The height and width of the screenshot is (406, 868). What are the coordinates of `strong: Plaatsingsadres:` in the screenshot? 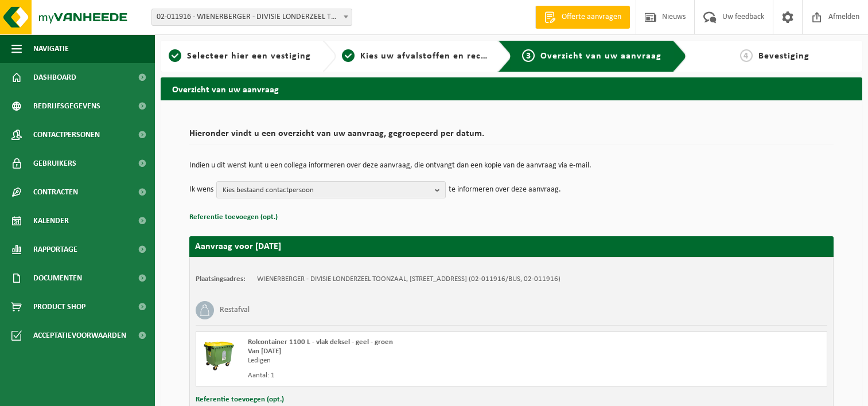 It's located at (221, 279).